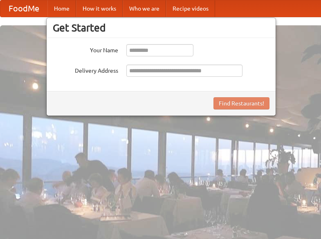 Image resolution: width=321 pixels, height=239 pixels. Describe the element at coordinates (62, 9) in the screenshot. I see `a: Home` at that location.